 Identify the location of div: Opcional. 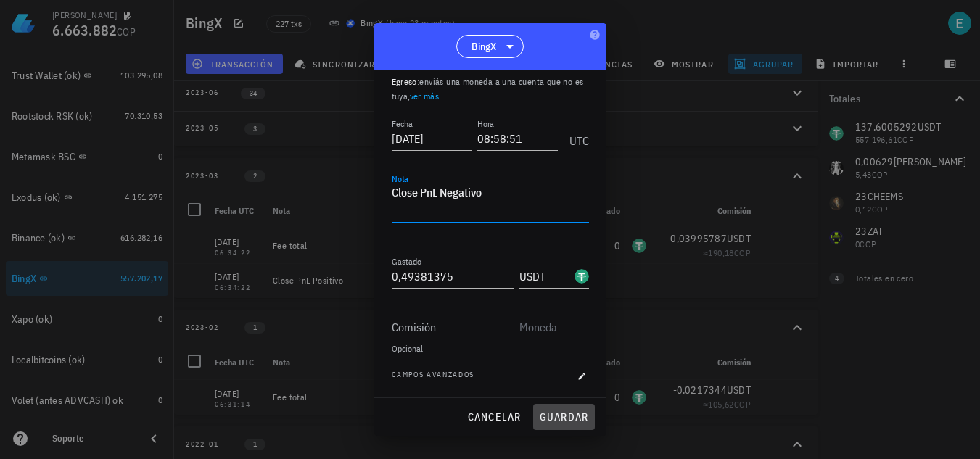
(490, 348).